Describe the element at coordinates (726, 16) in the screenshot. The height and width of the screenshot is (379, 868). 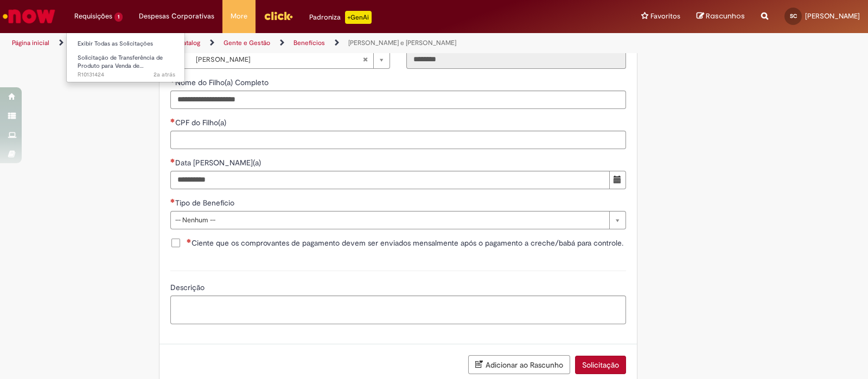
I see `span: Rascunhos` at that location.